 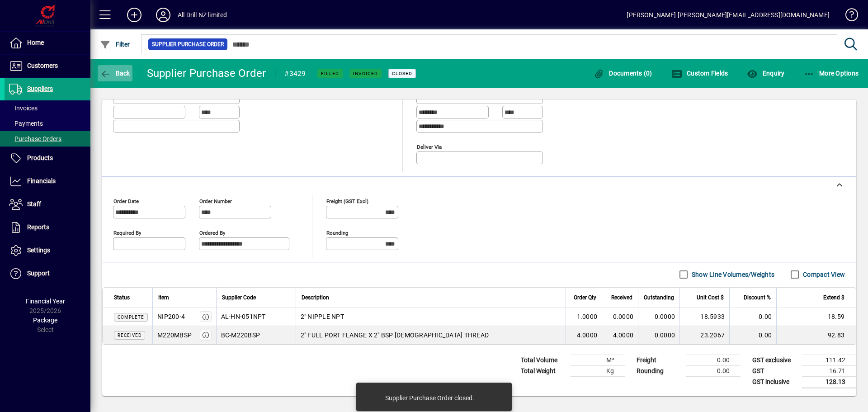 What do you see at coordinates (598, 371) in the screenshot?
I see `td: Kg` at bounding box center [598, 371].